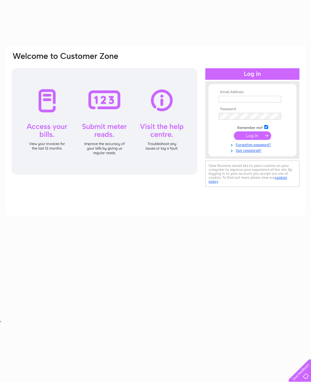 The height and width of the screenshot is (382, 311). I want to click on input: Submit, so click(252, 136).